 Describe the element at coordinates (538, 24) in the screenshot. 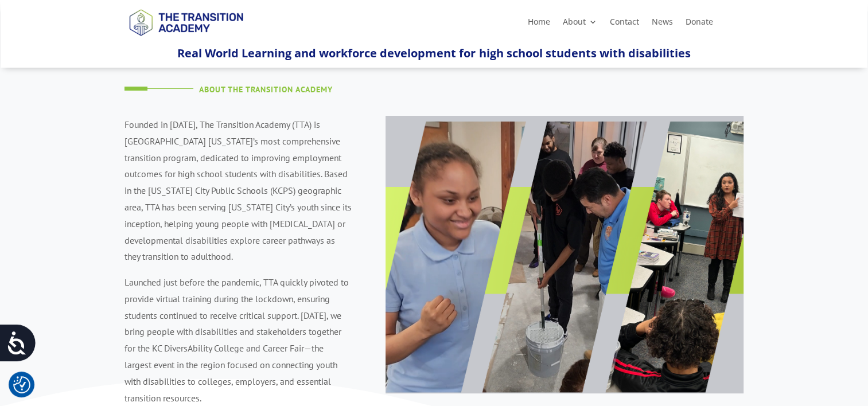

I see `a: Home` at that location.